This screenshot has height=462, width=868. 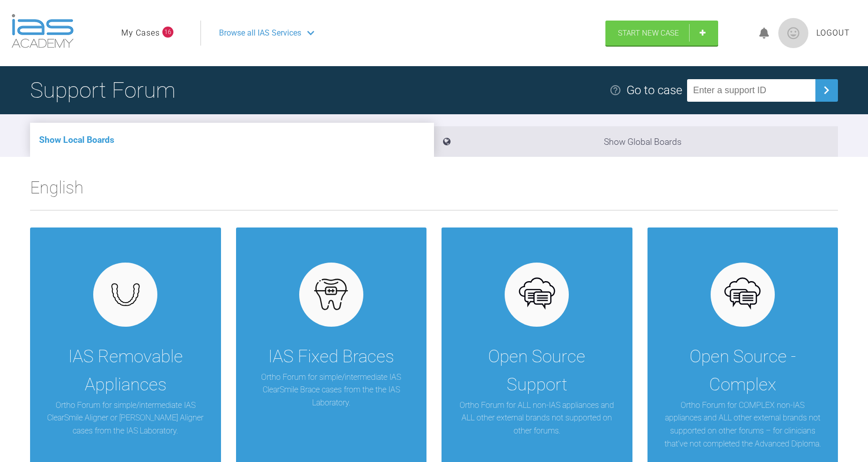 What do you see at coordinates (331, 294) in the screenshot?
I see `img: fixed.9f4e6236.svg` at bounding box center [331, 294].